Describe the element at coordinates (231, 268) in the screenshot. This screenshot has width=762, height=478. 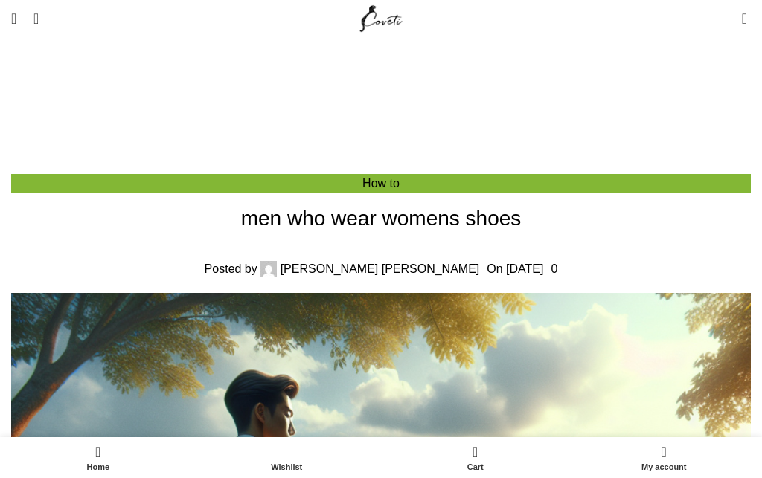
I see `span: Posted by` at that location.